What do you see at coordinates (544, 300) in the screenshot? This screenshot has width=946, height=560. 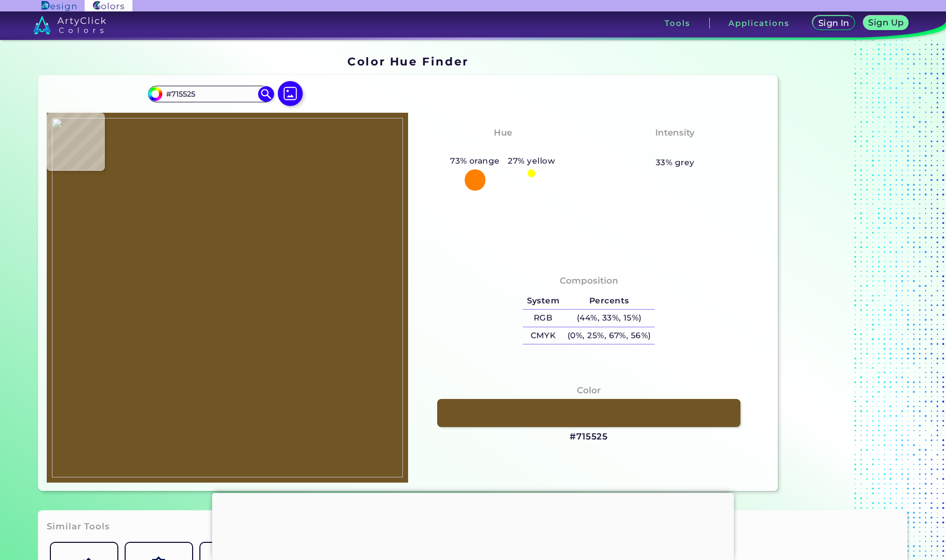 I see `h5: System` at bounding box center [544, 300].